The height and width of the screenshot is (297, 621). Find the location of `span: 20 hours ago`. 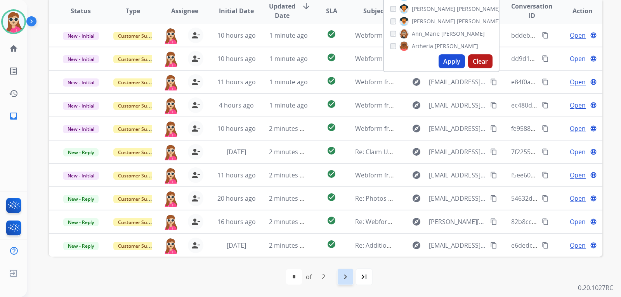

span: 20 hours ago is located at coordinates (236, 198).